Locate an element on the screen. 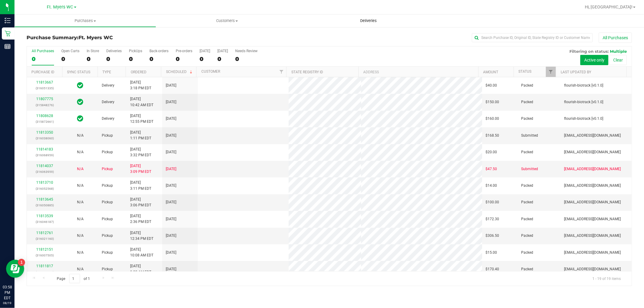 The height and width of the screenshot is (308, 644). span: Multiple is located at coordinates (618, 51).